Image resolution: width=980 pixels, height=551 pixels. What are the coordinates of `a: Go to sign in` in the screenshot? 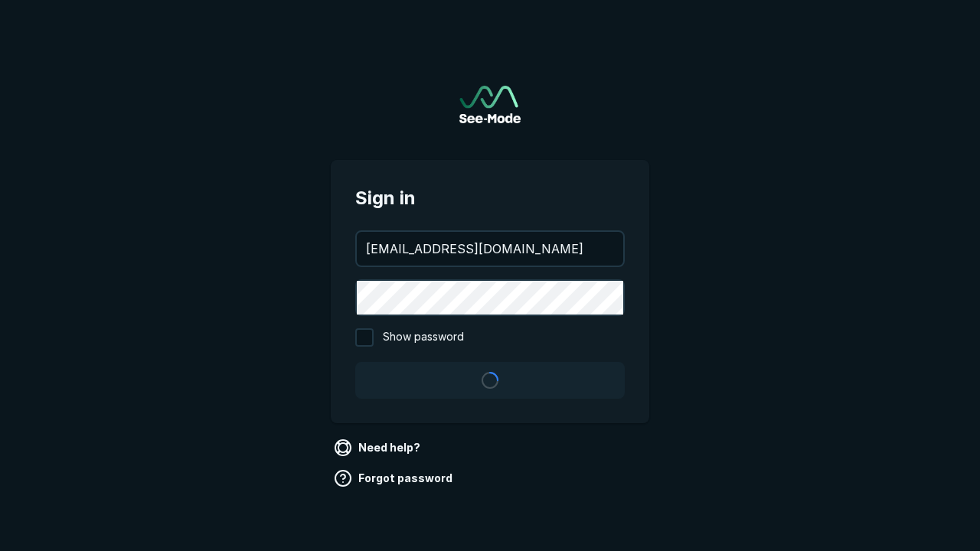 It's located at (490, 105).